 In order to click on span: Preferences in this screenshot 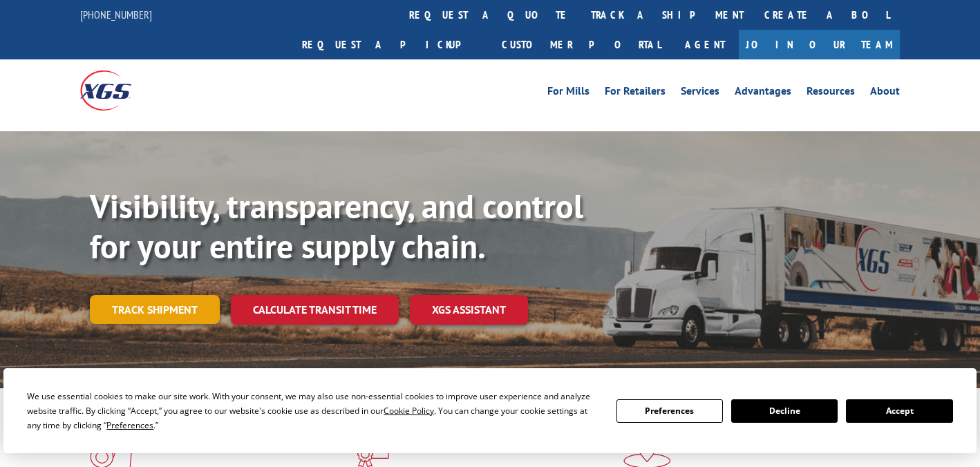, I will do `click(130, 425)`.